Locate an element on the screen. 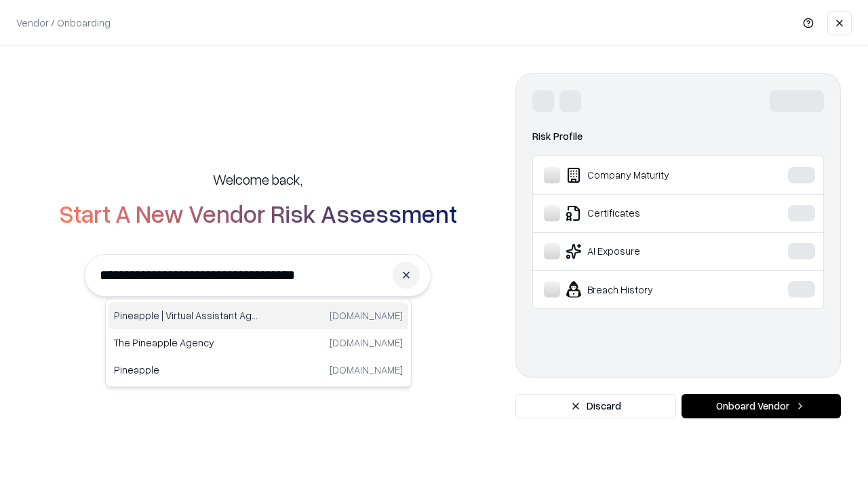 The image size is (868, 489). h5: Welcome back, is located at coordinates (257, 179).